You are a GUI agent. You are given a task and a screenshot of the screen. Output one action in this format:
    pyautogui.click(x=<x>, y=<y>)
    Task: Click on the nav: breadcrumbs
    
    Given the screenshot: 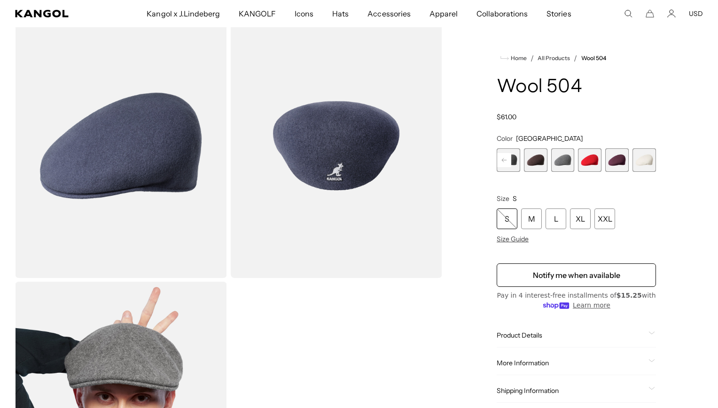 What is the action you would take?
    pyautogui.click(x=576, y=58)
    